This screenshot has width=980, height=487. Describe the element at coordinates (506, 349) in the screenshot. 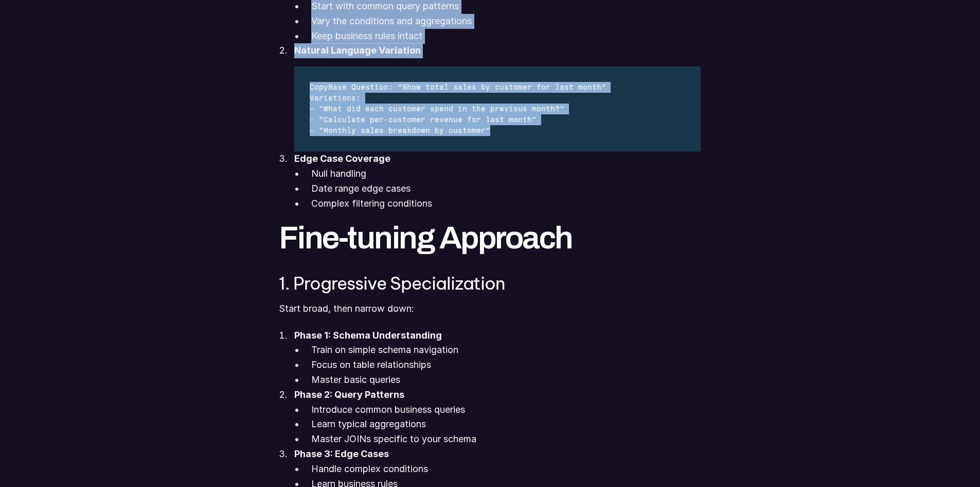

I see `p: Train on simple schema navigation` at that location.